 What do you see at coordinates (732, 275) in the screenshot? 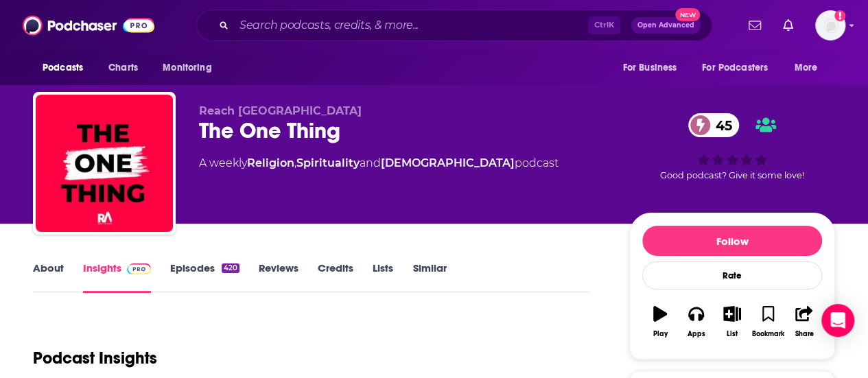
I see `div: Rate` at bounding box center [732, 275].